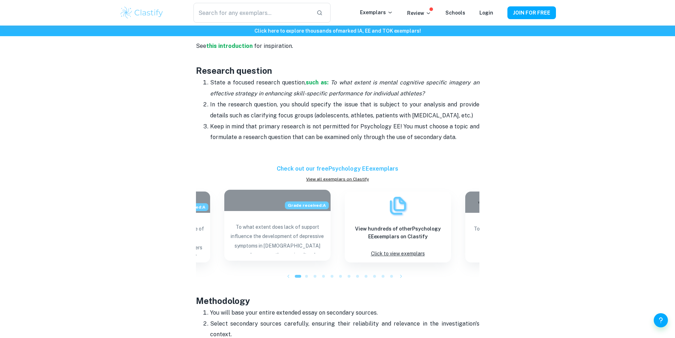  I want to click on a: Schools, so click(455, 13).